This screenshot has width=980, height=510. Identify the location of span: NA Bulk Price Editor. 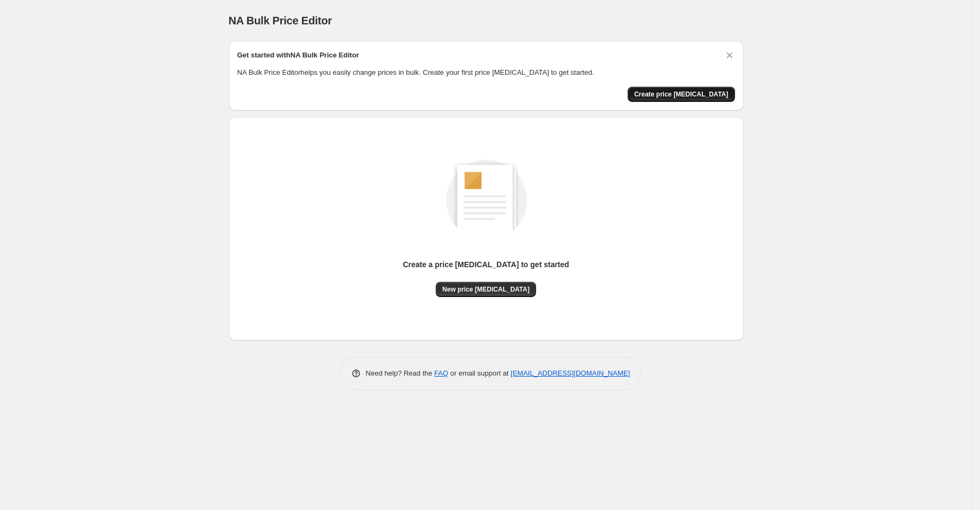
(280, 21).